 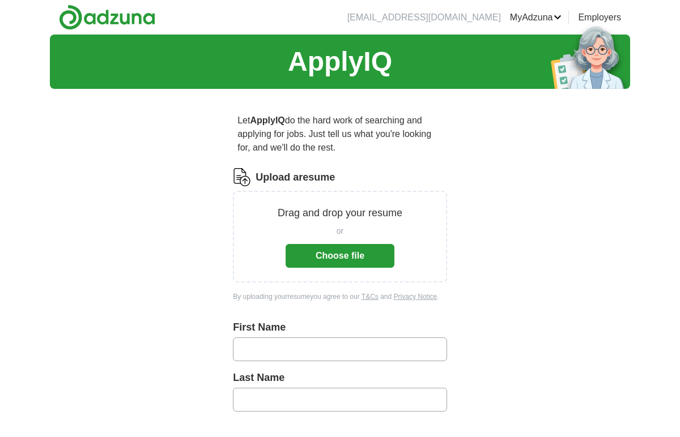 What do you see at coordinates (242, 177) in the screenshot?
I see `img: CV Icon` at bounding box center [242, 177].